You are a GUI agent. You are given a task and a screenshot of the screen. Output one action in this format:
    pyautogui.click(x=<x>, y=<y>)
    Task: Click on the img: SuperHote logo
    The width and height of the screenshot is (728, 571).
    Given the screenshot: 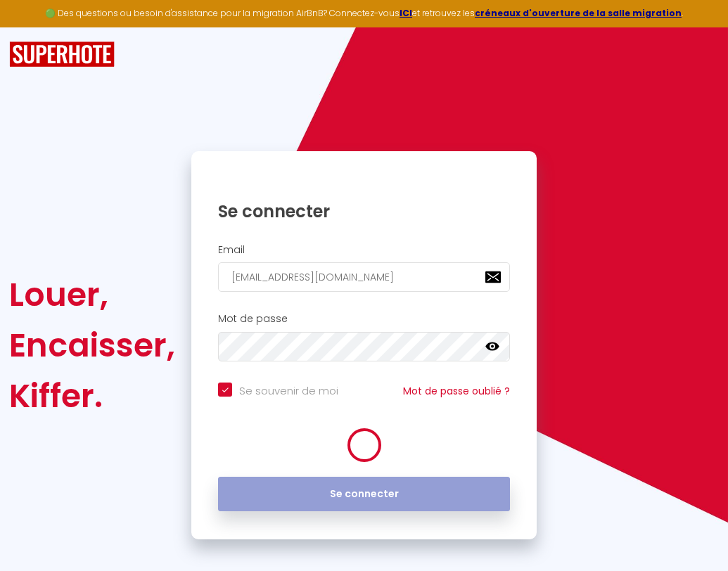 What is the action you would take?
    pyautogui.click(x=62, y=54)
    